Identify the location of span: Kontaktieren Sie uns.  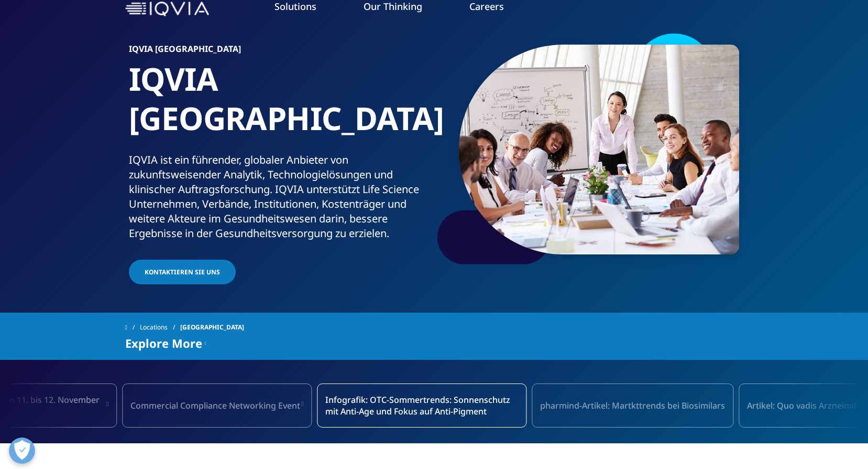
(183, 271).